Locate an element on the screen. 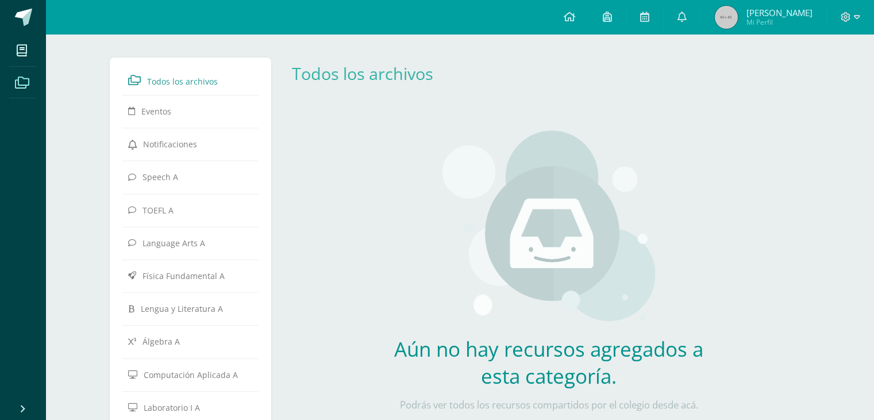 The image size is (874, 420). a: Language Arts A is located at coordinates (191, 243).